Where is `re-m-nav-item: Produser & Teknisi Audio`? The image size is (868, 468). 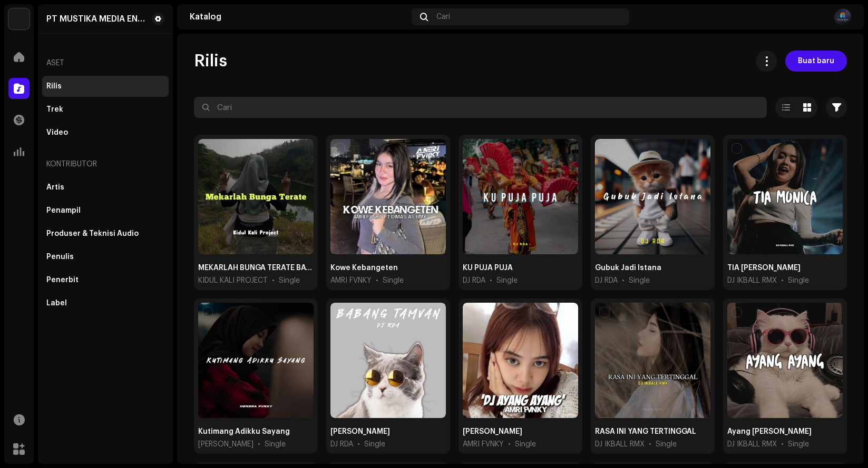 re-m-nav-item: Produser & Teknisi Audio is located at coordinates (105, 234).